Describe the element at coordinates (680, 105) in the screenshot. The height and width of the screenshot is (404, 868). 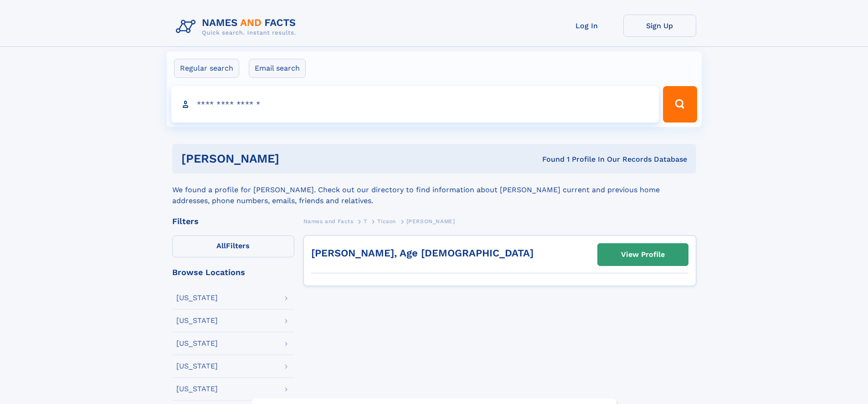
I see `button: Search Button` at that location.